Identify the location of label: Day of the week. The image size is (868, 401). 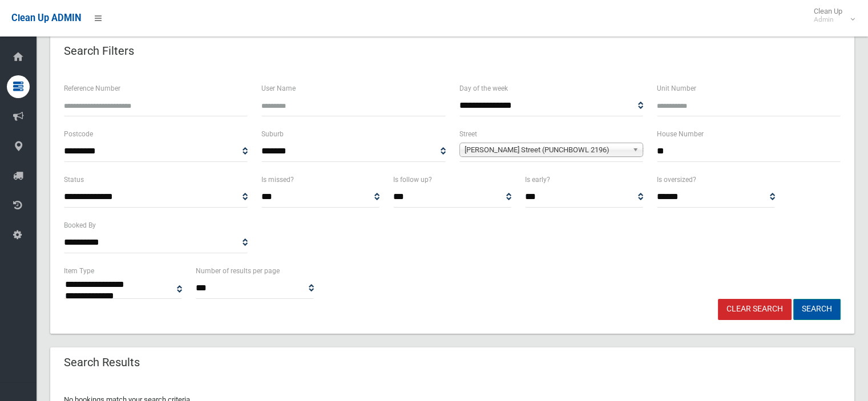
(483, 89).